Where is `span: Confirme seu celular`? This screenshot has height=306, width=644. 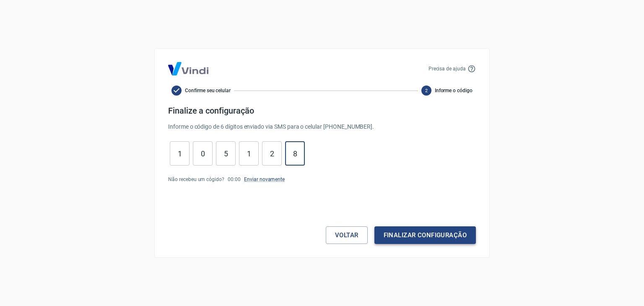 span: Confirme seu celular is located at coordinates (207, 91).